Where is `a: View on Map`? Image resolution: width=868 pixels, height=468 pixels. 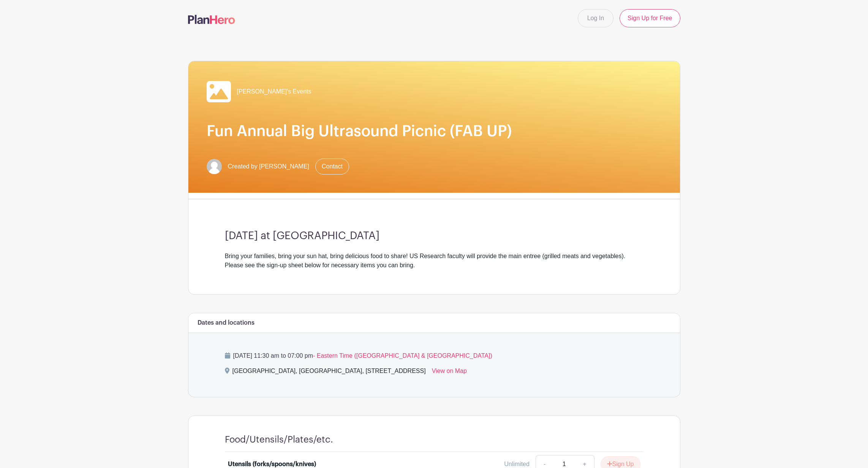
a: View on Map is located at coordinates (449, 372).